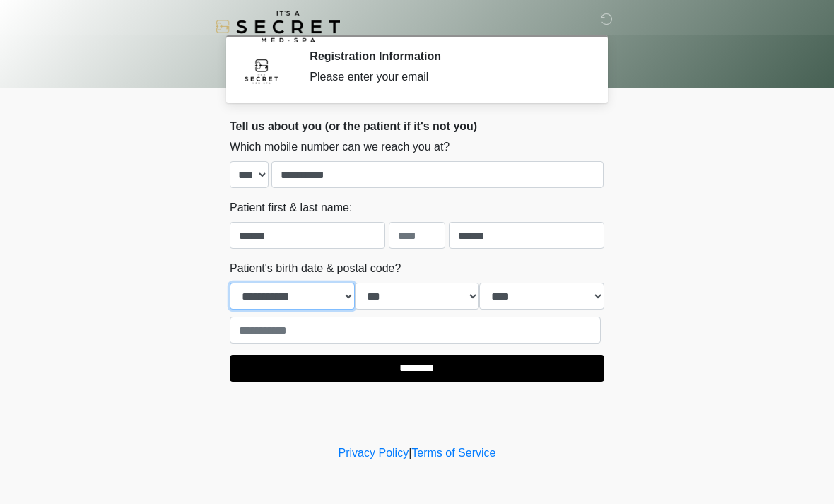 Image resolution: width=834 pixels, height=504 pixels. I want to click on label: Patient first & last name:, so click(291, 208).